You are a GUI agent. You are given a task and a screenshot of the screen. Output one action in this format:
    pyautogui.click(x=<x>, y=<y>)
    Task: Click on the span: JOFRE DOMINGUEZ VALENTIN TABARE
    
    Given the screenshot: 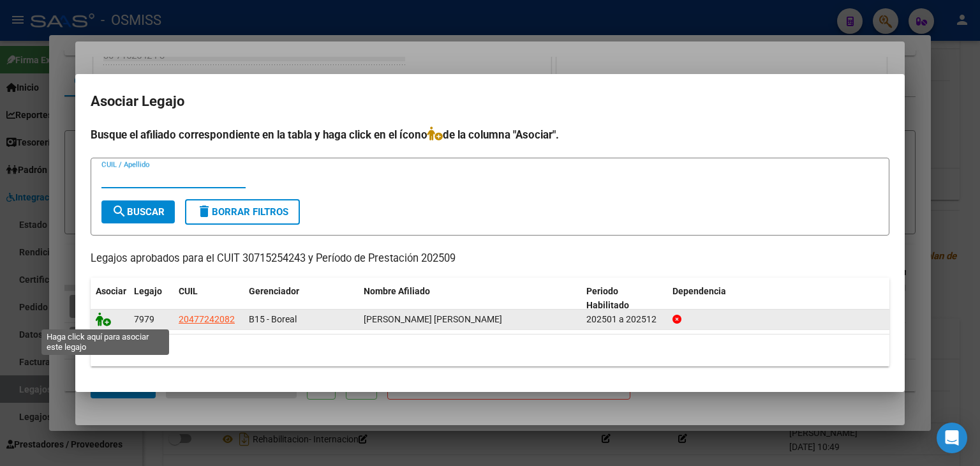 What is the action you would take?
    pyautogui.click(x=433, y=319)
    